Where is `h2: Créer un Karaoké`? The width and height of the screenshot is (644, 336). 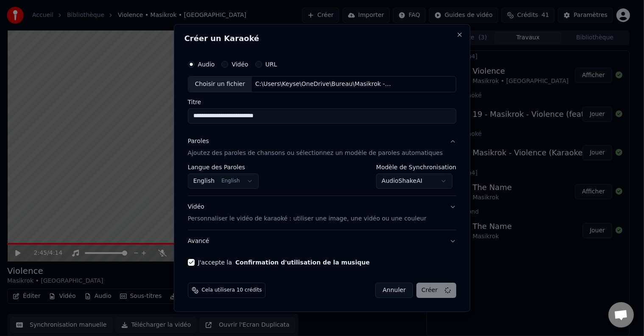
h2: Créer un Karaoké is located at coordinates (322, 38).